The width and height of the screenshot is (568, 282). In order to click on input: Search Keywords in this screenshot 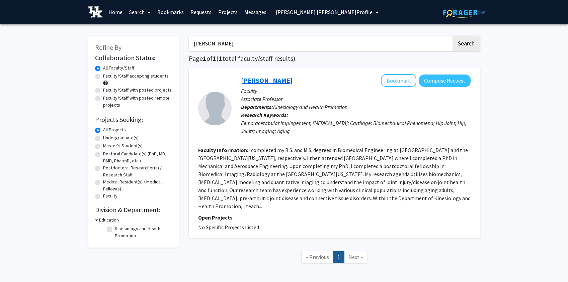, I will do `click(320, 44)`.